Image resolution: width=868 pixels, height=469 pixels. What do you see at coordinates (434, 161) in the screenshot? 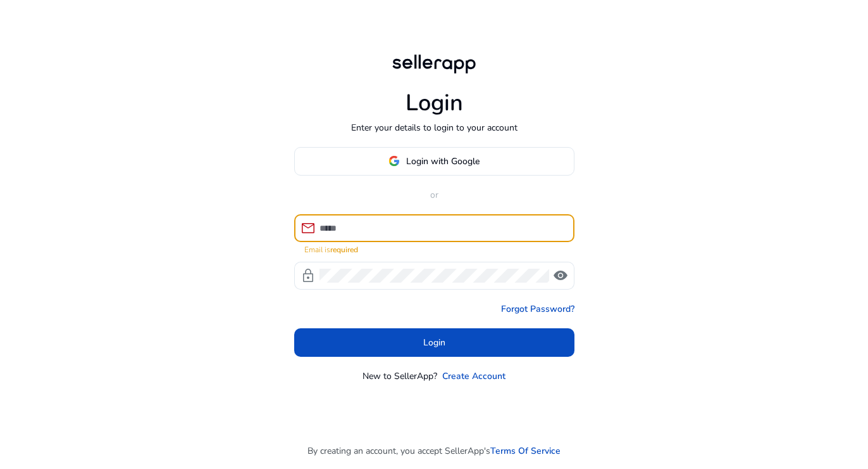
I see `button: Login with Google` at bounding box center [434, 161].